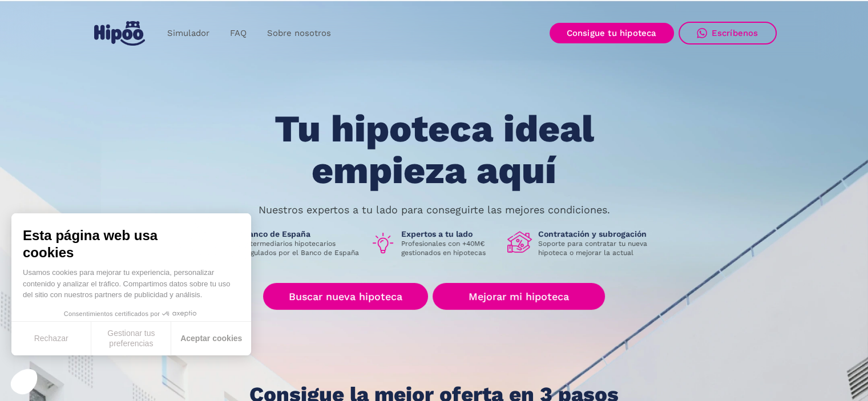 Image resolution: width=868 pixels, height=401 pixels. Describe the element at coordinates (597, 248) in the screenshot. I see `p: Soporte para contratar tu nueva hipoteca o mejorar la actual` at that location.